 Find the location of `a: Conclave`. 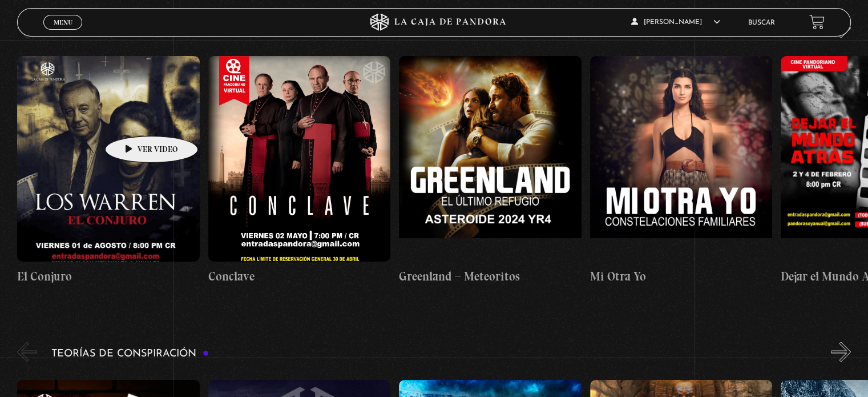

a: Conclave is located at coordinates (299, 170).